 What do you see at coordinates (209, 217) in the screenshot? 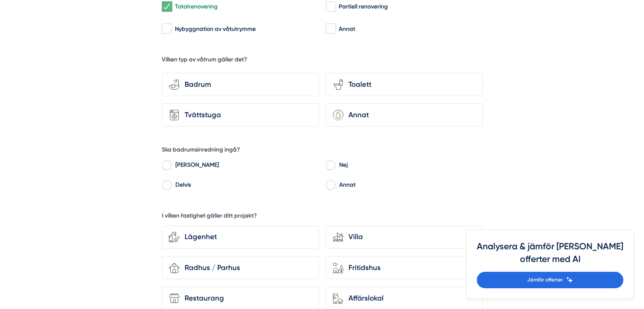
I see `h5: I vilken fastighet gäller ditt projekt?` at bounding box center [209, 217].